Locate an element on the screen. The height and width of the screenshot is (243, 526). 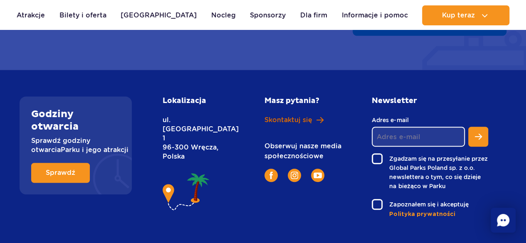
a: Sponsorzy is located at coordinates (268, 15).